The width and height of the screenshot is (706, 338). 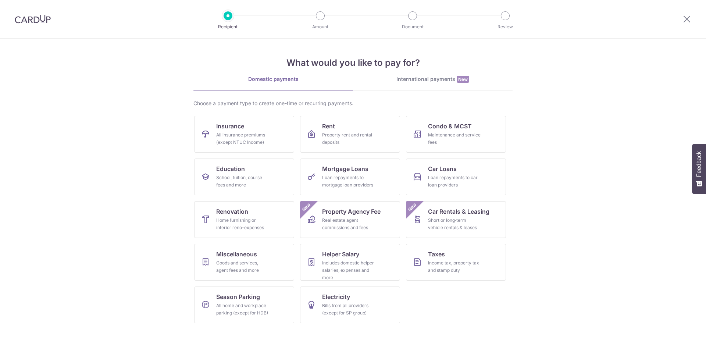 I want to click on div: All home and workplace parking (except for HDB), so click(x=243, y=309).